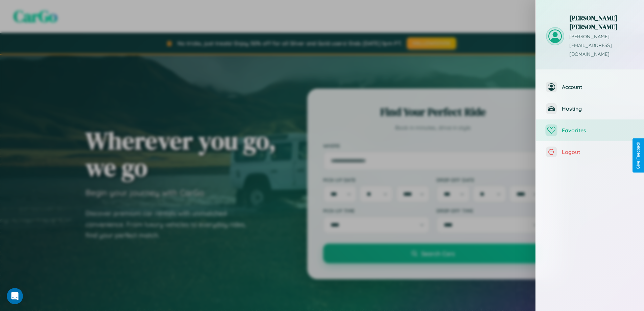 The image size is (644, 311). What do you see at coordinates (638, 156) in the screenshot?
I see `div: Give Feedback` at bounding box center [638, 156].